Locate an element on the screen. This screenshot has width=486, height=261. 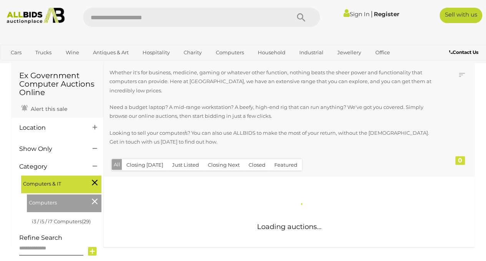
button: Closing Next is located at coordinates (224, 165).